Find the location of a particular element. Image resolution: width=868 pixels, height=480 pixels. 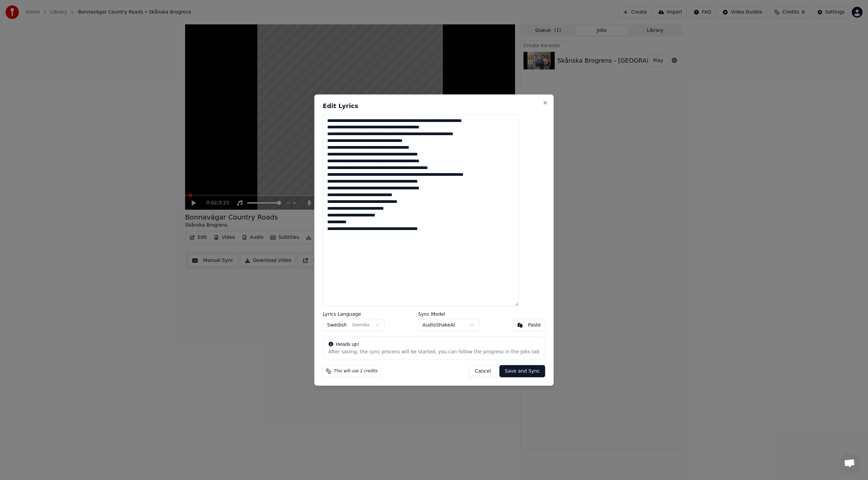

button: Save and Sync is located at coordinates (522, 371).